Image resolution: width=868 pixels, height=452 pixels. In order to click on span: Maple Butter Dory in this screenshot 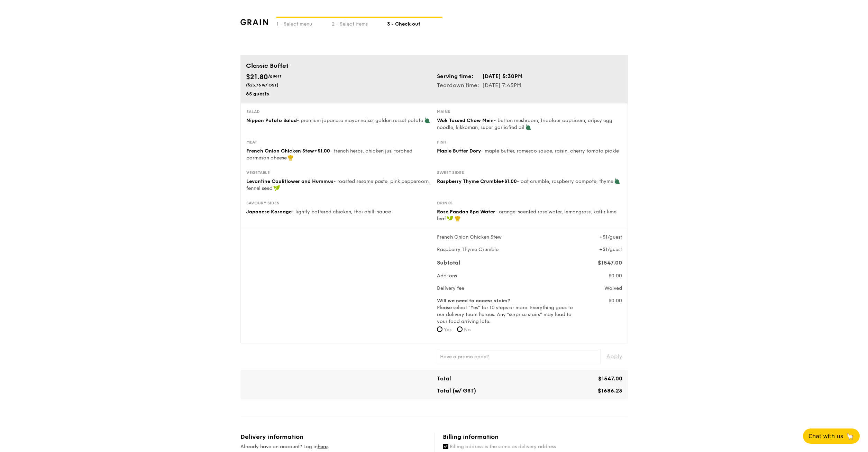, I will do `click(459, 151)`.